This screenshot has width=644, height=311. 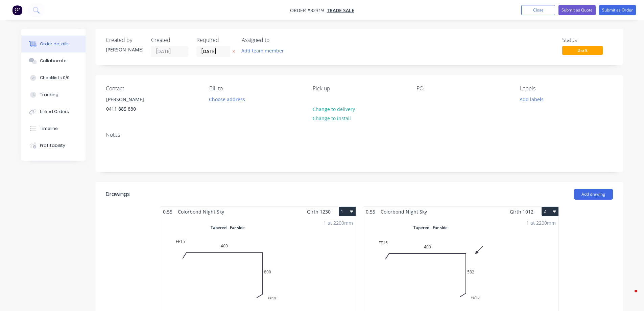 What do you see at coordinates (359, 135) in the screenshot?
I see `div: Notes` at bounding box center [359, 135].